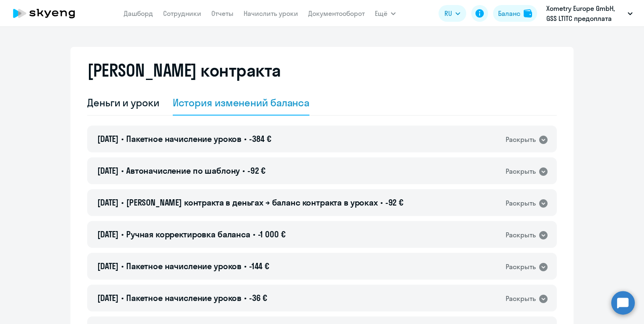  Describe the element at coordinates (260, 139) in the screenshot. I see `span: -384 €` at that location.